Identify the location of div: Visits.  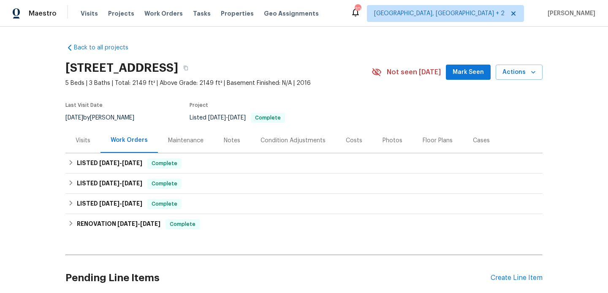
(83, 141).